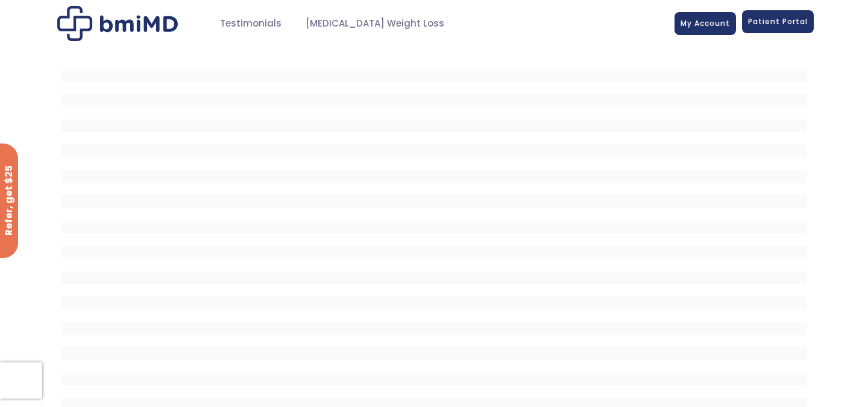 Image resolution: width=868 pixels, height=407 pixels. Describe the element at coordinates (117, 24) in the screenshot. I see `img: Patient Messaging Portal` at that location.